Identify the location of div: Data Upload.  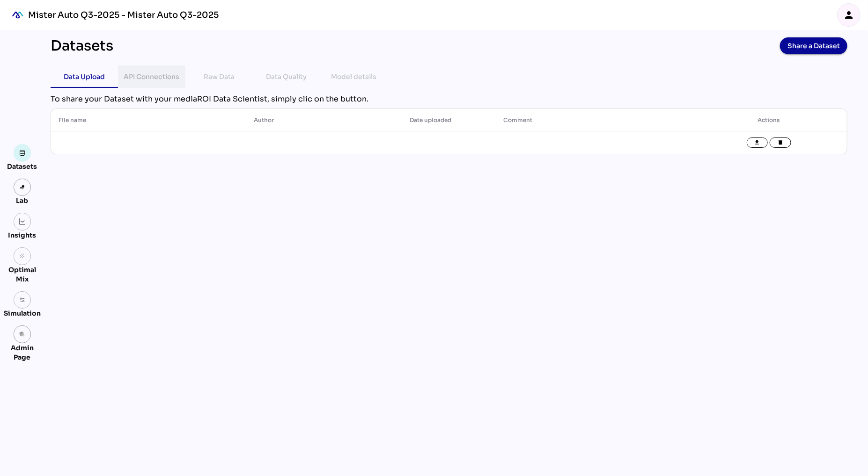
(84, 77).